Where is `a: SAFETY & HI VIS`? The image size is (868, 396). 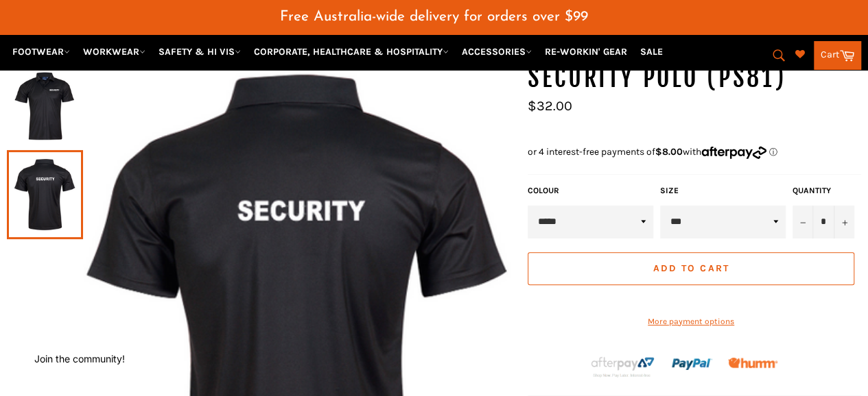 a: SAFETY & HI VIS is located at coordinates (200, 51).